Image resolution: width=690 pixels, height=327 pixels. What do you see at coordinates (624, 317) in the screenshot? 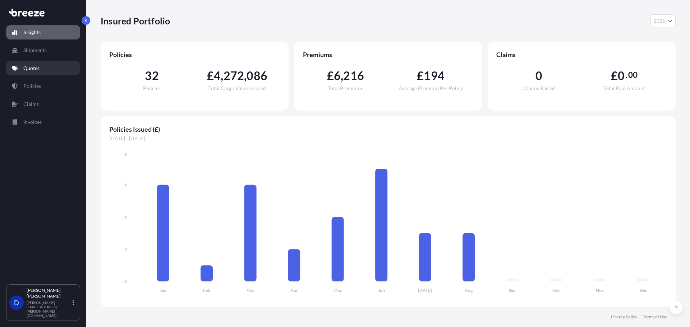
I see `a: Privacy Policy` at bounding box center [624, 317].